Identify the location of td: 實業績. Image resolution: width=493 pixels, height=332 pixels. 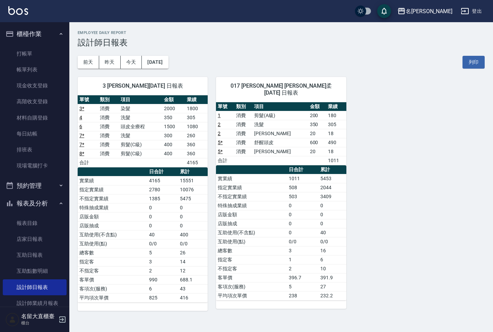
(251, 178).